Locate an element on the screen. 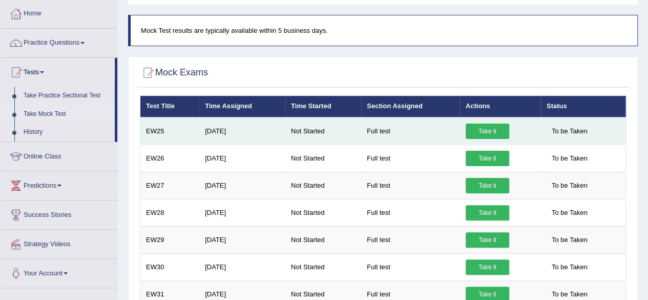 The height and width of the screenshot is (300, 648). td: EW28 is located at coordinates (170, 212).